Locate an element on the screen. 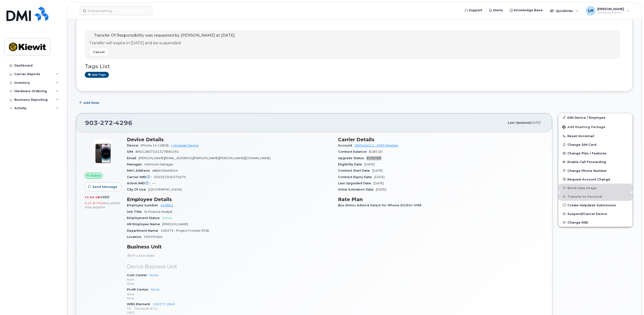 The width and height of the screenshot is (644, 315). span: Employee number is located at coordinates (144, 205).